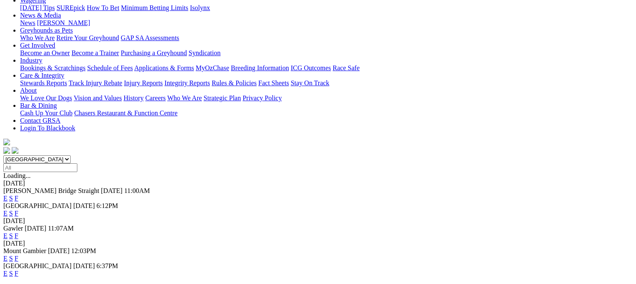  Describe the element at coordinates (15, 151) in the screenshot. I see `img: twitter.svg` at that location.